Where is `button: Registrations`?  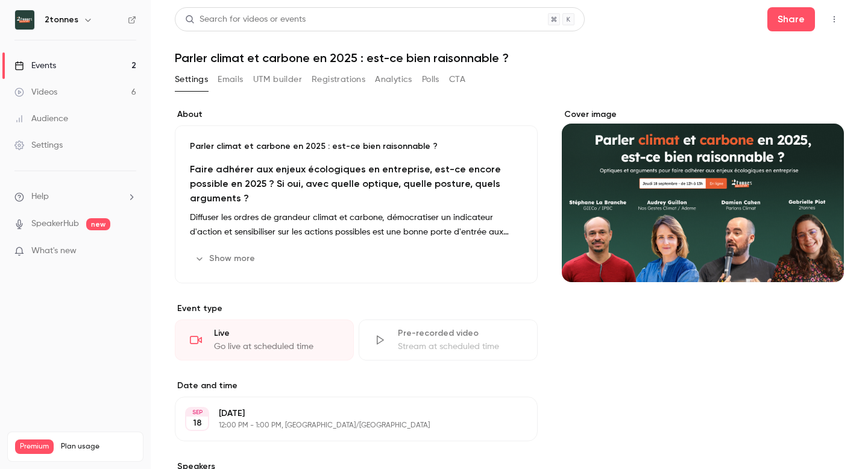 button: Registrations is located at coordinates (338, 80).